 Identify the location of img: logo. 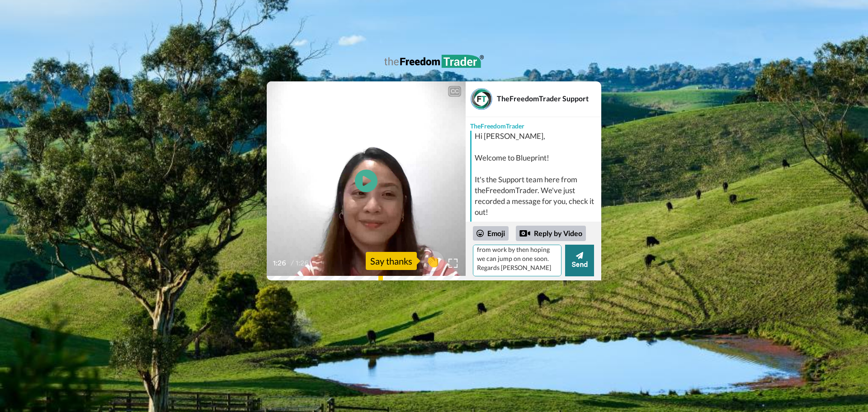
(434, 61).